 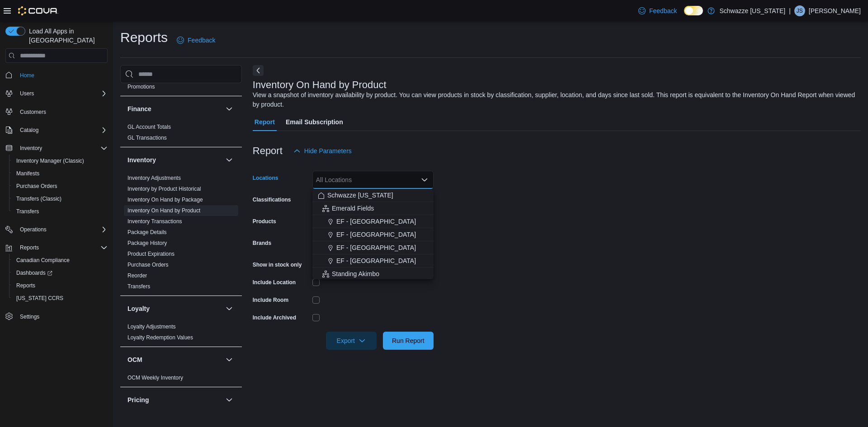 What do you see at coordinates (164, 189) in the screenshot?
I see `span: Inventory by Product Historical` at bounding box center [164, 189].